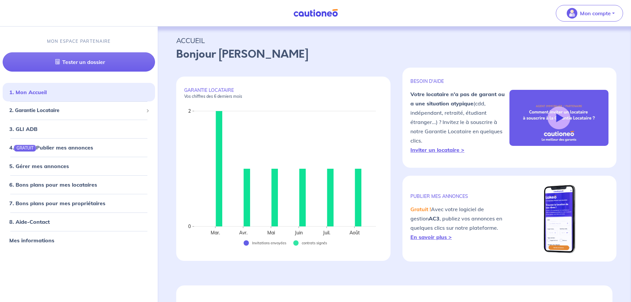  I want to click on strong: AC3, so click(434, 218).